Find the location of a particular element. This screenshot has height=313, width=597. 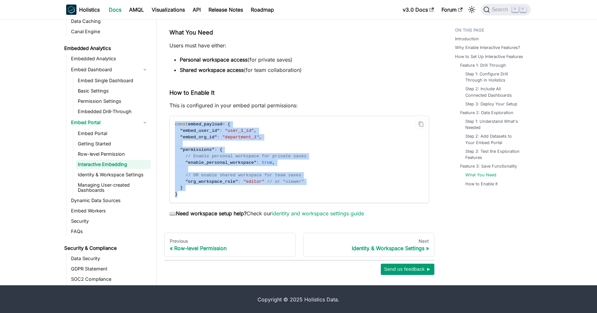

button: Search (Command+K) is located at coordinates (505, 10).